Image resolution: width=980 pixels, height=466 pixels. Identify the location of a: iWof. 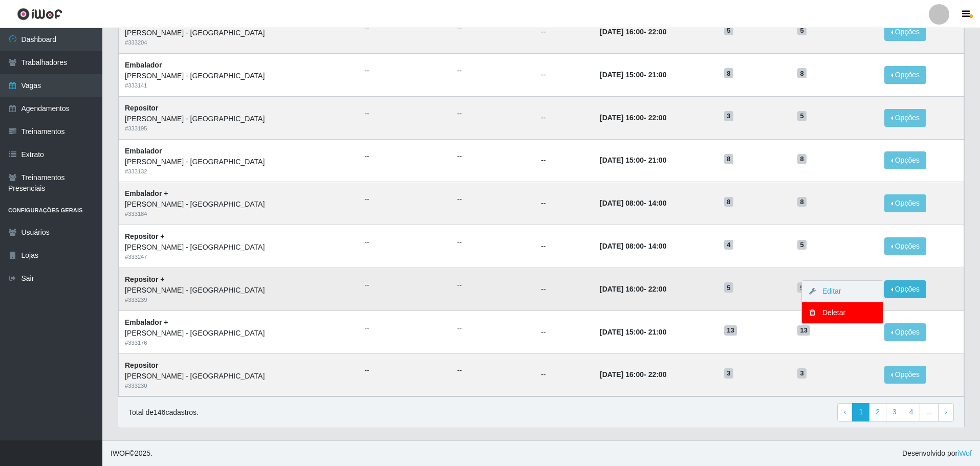
(965, 453).